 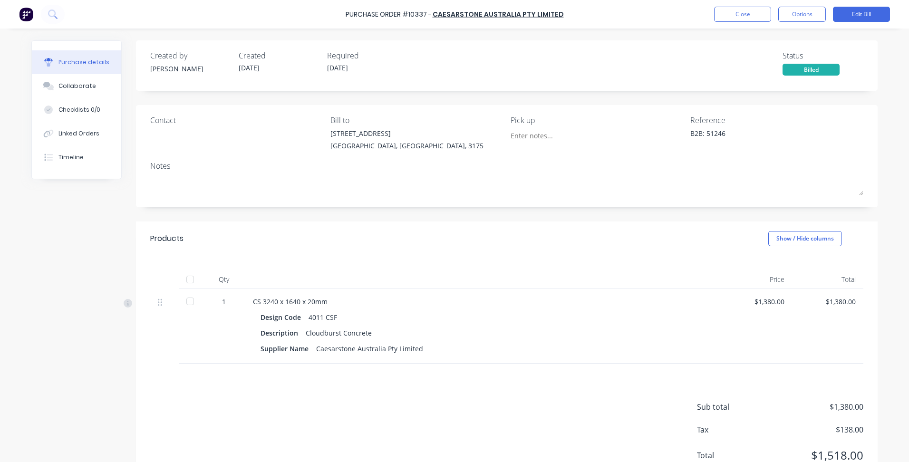 I want to click on textarea: B2B: 51246, so click(x=749, y=139).